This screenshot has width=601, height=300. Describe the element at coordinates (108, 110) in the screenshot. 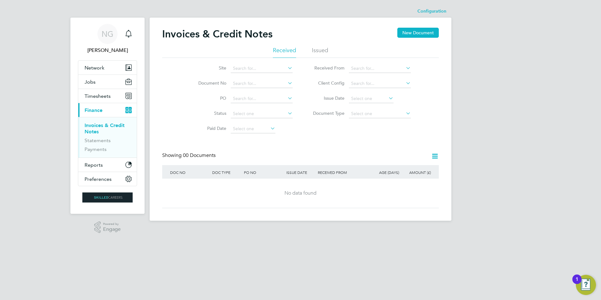

I see `button: Finance` at that location.